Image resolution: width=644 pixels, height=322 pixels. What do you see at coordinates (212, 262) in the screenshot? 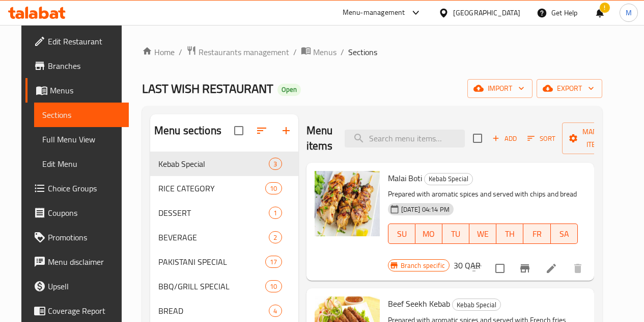
I see `div: PAKISTANI SPECIAL` at bounding box center [212, 262].